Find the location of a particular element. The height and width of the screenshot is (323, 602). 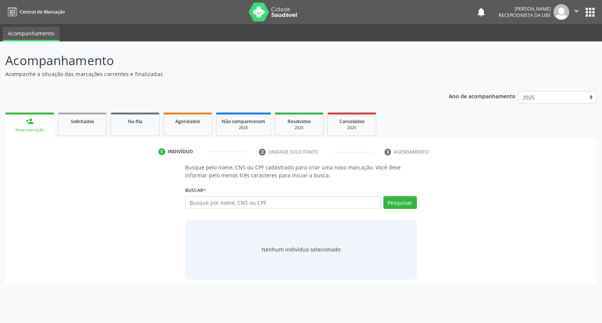

span: Resolvidos is located at coordinates (299, 121).